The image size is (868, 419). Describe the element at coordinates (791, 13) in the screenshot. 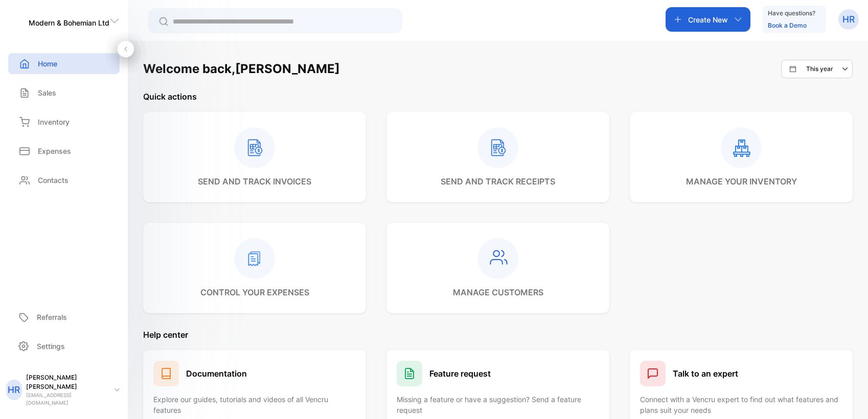

I see `p: Have questions?` at that location.